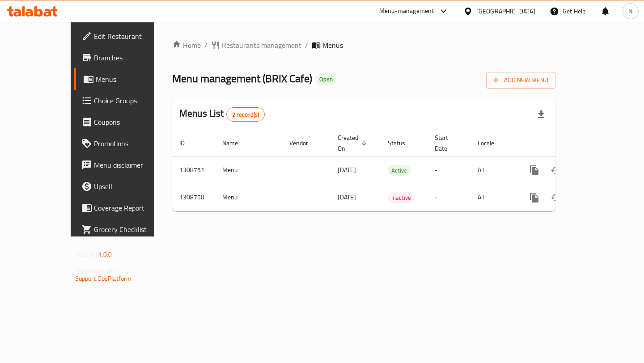  Describe the element at coordinates (194, 197) in the screenshot. I see `td: 1308750` at that location.